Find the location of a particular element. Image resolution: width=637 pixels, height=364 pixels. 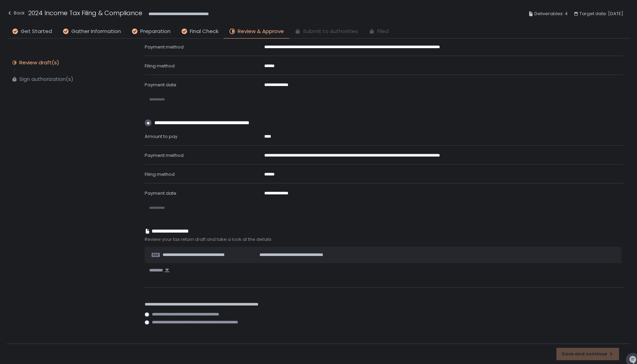

h1: 2024 Income Tax Filing & Compliance is located at coordinates (85, 13).